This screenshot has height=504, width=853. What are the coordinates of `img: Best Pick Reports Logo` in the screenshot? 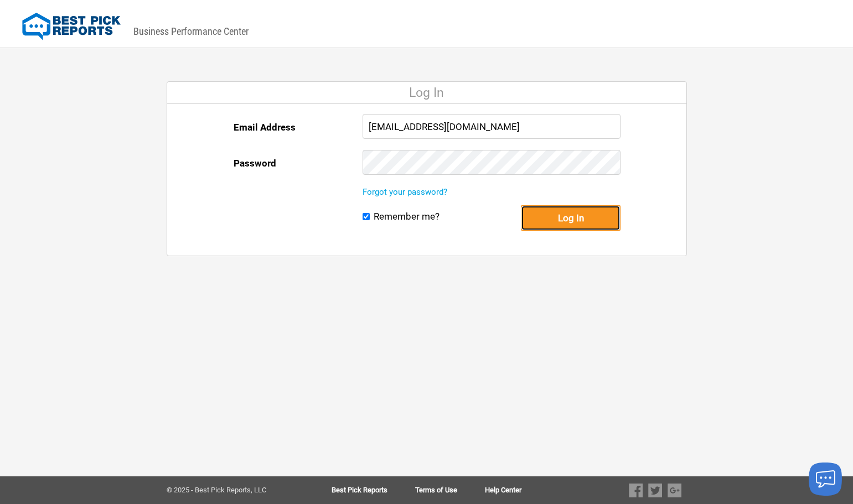 It's located at (71, 27).